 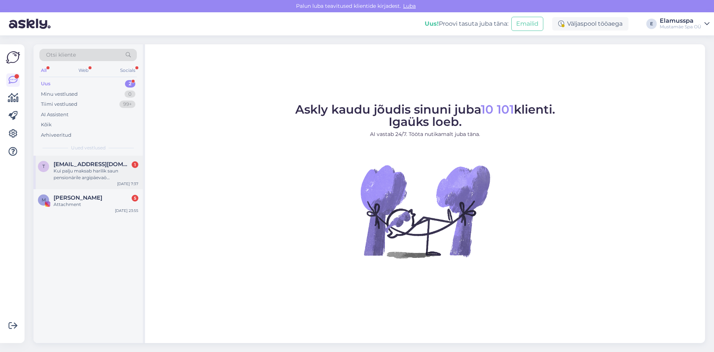 I want to click on a: ElamusspaMustamäe Spa OÜ, so click(x=685, y=24).